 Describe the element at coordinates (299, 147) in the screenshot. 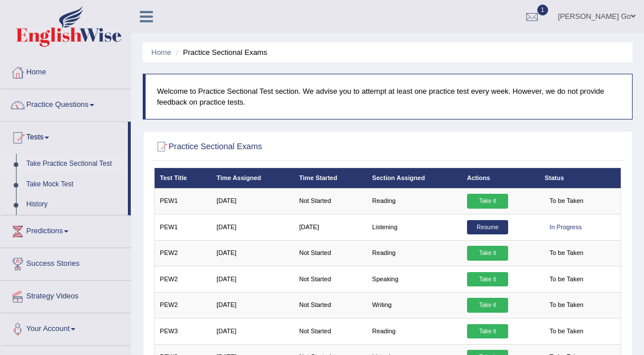

I see `h2: Practice Sectional Exams` at that location.